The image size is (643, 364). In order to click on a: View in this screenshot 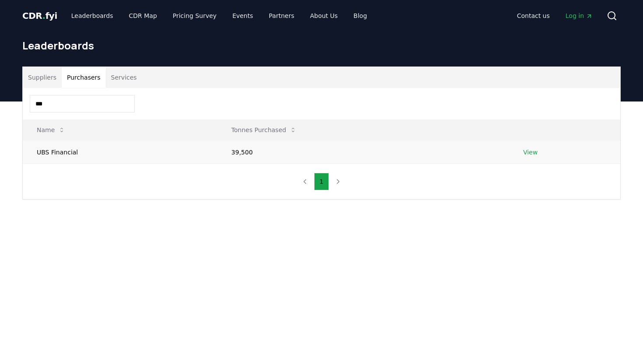, I will do `click(530, 152)`.